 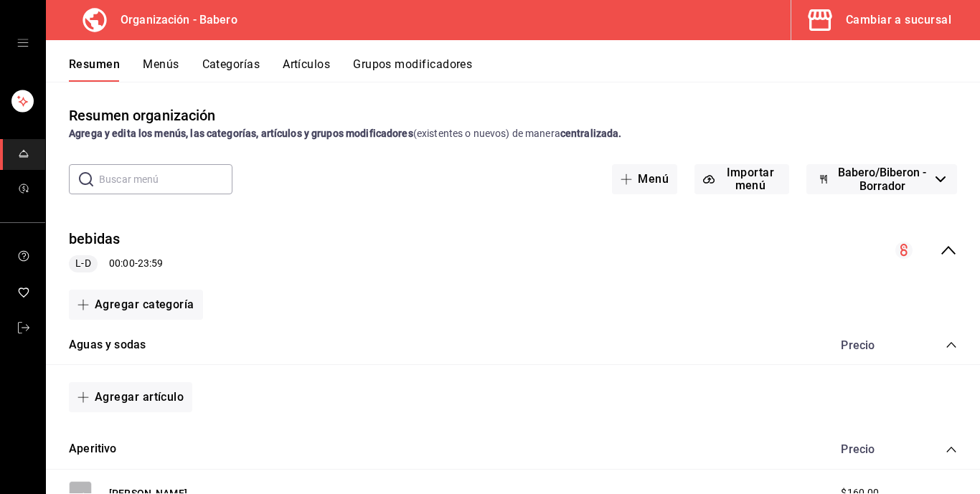 I want to click on button: Importar menú, so click(x=742, y=179).